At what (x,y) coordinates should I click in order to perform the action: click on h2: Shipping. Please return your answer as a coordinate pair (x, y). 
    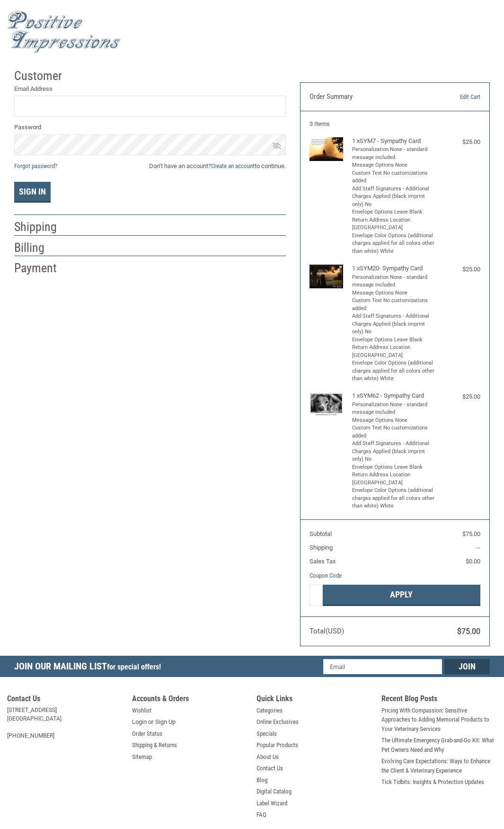
    Looking at the image, I should click on (41, 227).